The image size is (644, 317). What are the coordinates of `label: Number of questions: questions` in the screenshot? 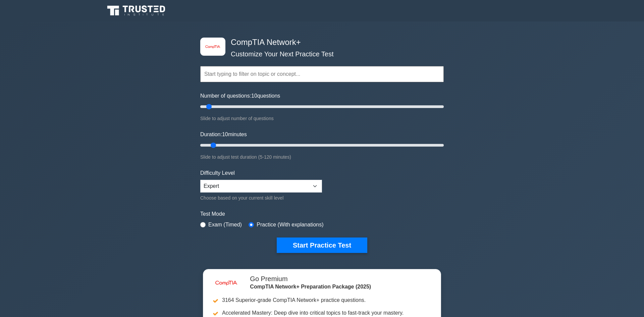 It's located at (240, 95).